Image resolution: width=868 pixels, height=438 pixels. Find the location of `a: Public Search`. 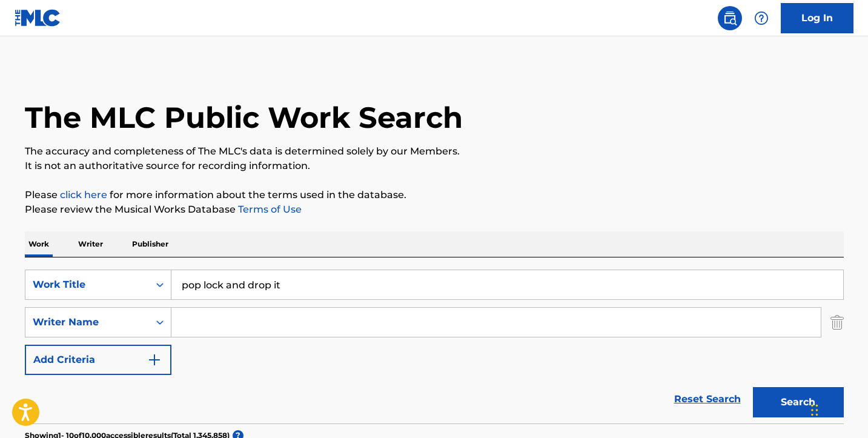

a: Public Search is located at coordinates (731, 19).